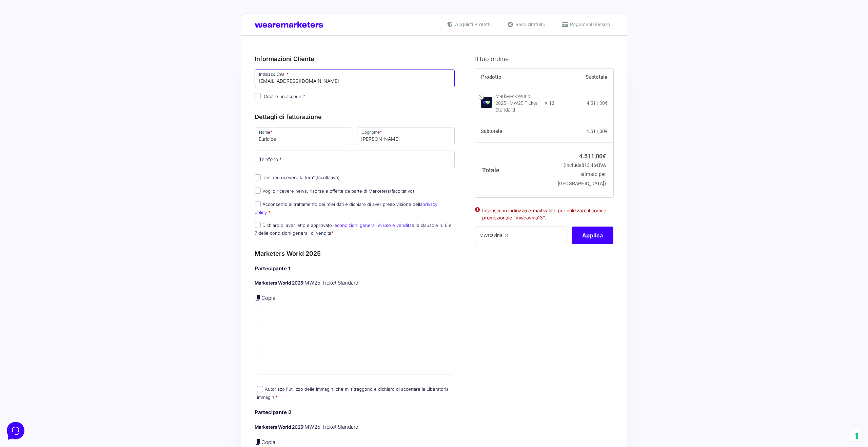 Image resolution: width=868 pixels, height=447 pixels. I want to click on input: Coupon, so click(521, 235).